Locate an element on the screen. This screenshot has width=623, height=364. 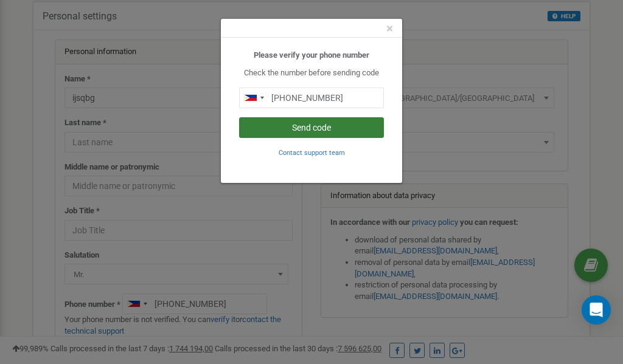
div: Open Intercom Messenger is located at coordinates (596, 310).